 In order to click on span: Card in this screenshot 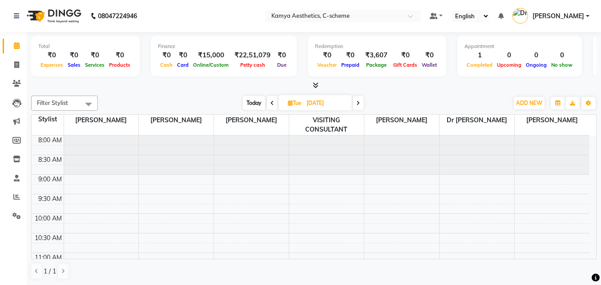, I will do `click(183, 65)`.